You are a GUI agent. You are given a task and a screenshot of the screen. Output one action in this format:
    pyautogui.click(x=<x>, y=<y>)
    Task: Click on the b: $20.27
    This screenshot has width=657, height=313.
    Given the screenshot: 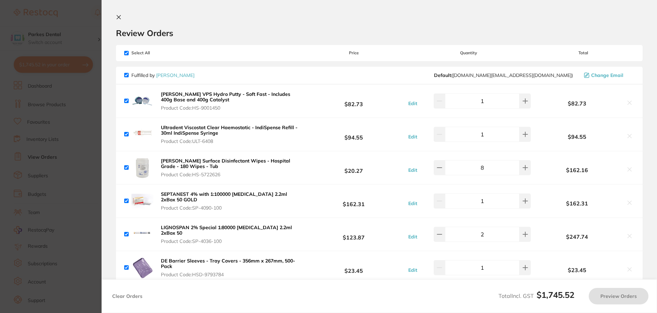 What is the action you would take?
    pyautogui.click(x=353, y=167)
    